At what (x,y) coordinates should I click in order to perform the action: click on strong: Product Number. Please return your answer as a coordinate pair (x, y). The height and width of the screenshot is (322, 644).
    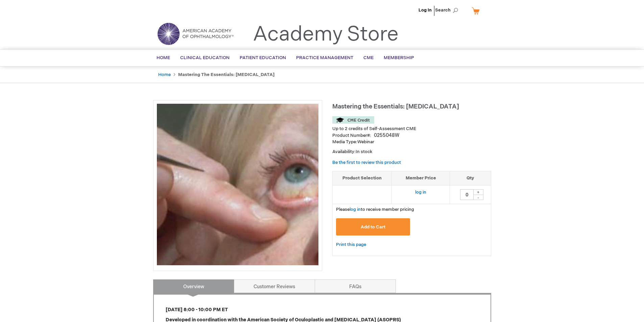
    Looking at the image, I should click on (352, 135).